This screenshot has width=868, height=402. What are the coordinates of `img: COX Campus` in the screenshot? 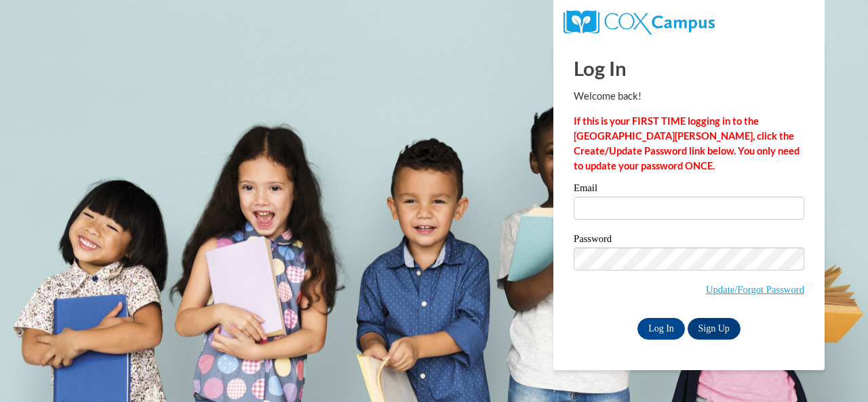 It's located at (639, 22).